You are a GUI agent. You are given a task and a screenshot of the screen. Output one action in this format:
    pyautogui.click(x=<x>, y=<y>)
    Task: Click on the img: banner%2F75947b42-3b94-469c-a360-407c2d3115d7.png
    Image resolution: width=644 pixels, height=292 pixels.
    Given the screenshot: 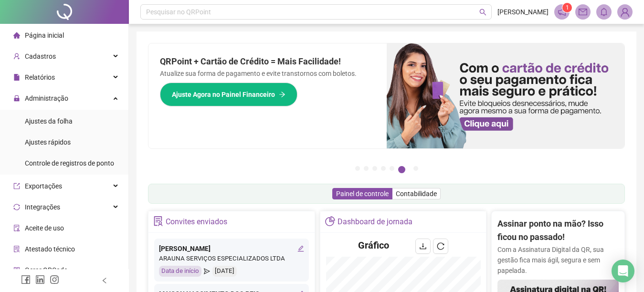 What is the action you would take?
    pyautogui.click(x=505, y=96)
    